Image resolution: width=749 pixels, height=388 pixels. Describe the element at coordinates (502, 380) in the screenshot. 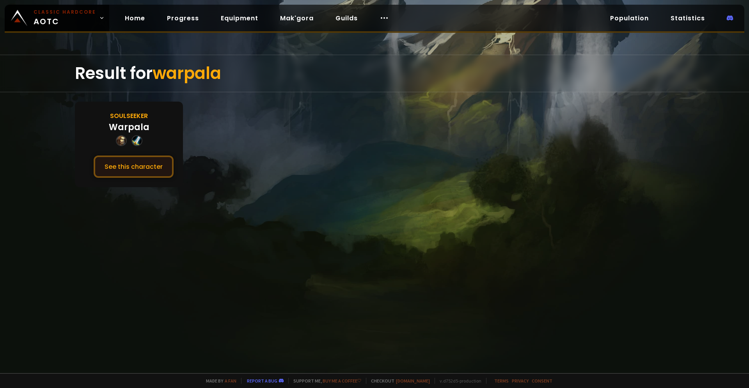

I see `a: Terms` at that location.